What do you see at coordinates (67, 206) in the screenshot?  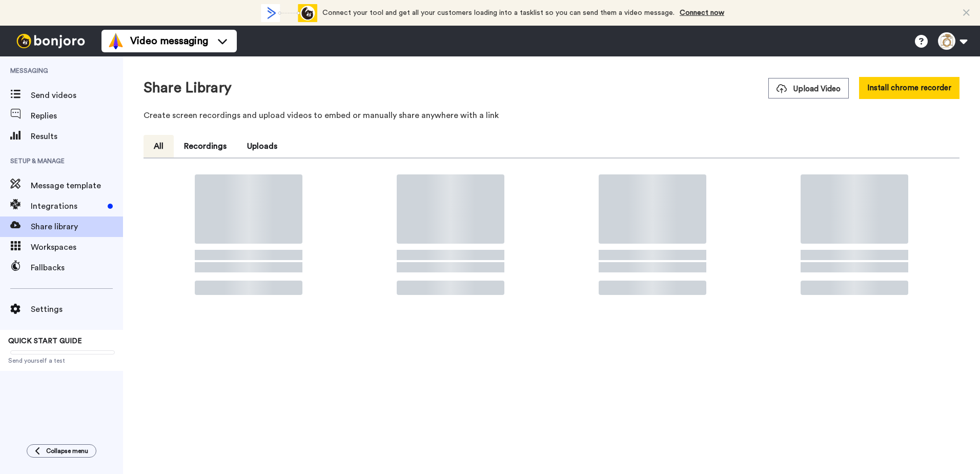 I see `span: Integrations` at bounding box center [67, 206].